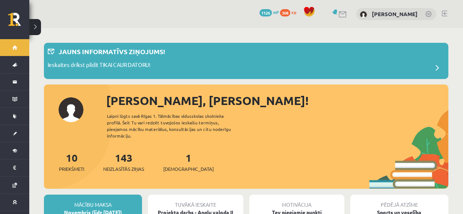  What do you see at coordinates (266, 13) in the screenshot?
I see `span: 1126` at bounding box center [266, 13].